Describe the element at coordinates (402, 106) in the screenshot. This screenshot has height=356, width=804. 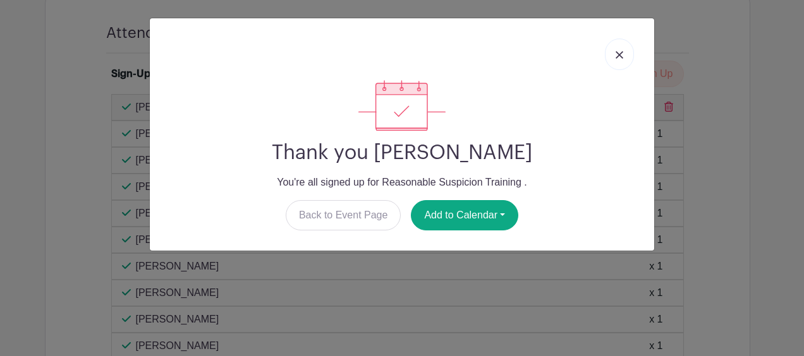
I see `img: signup_complete-c468d5dda3e2740ee63a24cb0ba0d3ce5d8a4ecd24259e683200fb1569d990c8.svg` at that location.